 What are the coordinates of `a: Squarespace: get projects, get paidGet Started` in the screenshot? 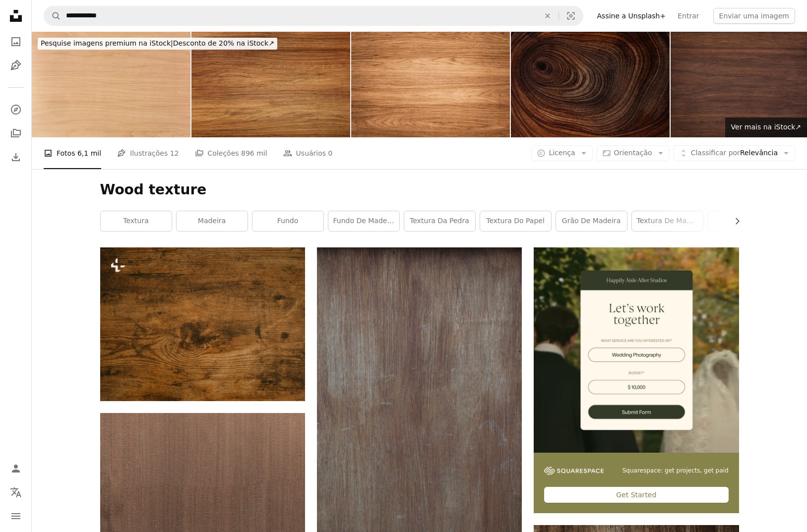 It's located at (636, 381).